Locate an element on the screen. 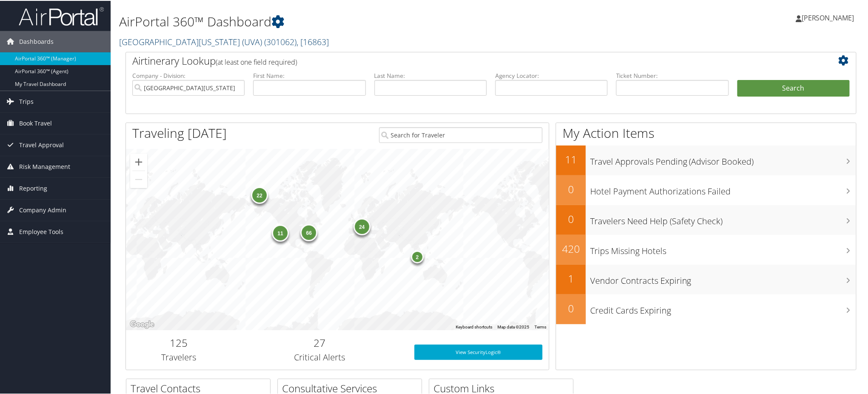  button: Keyboard shortcuts is located at coordinates (474, 327).